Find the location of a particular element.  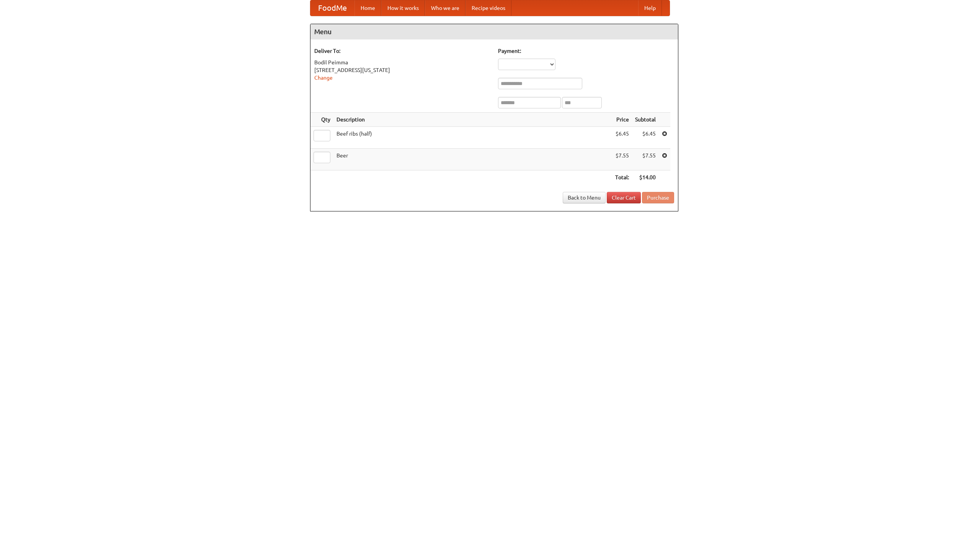

td: Beer is located at coordinates (473, 159).